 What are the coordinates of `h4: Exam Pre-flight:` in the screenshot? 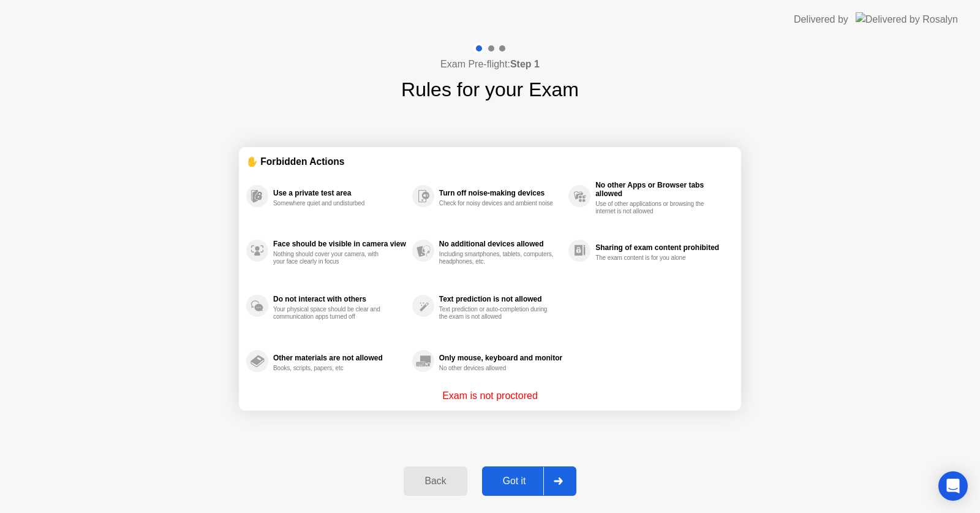 It's located at (490, 64).